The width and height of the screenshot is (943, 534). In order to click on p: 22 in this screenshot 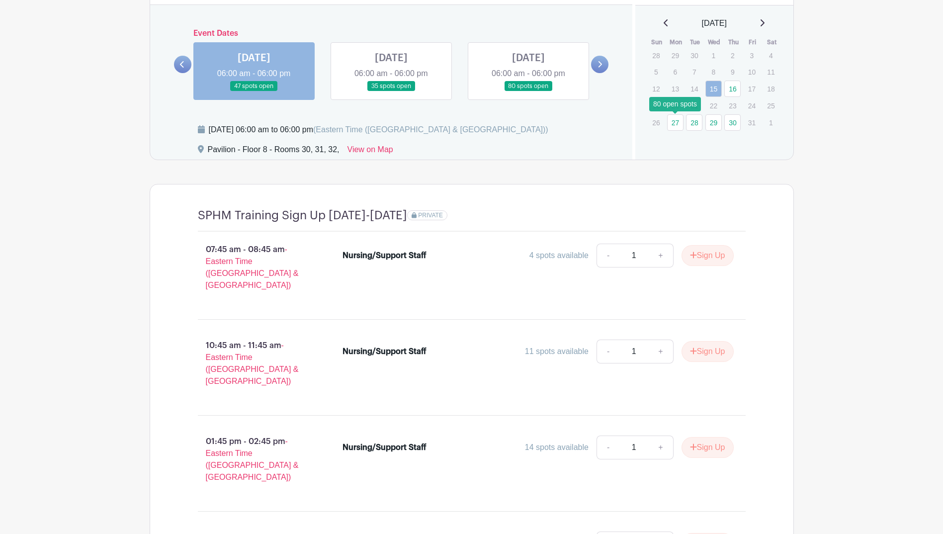, I will do `click(713, 105)`.